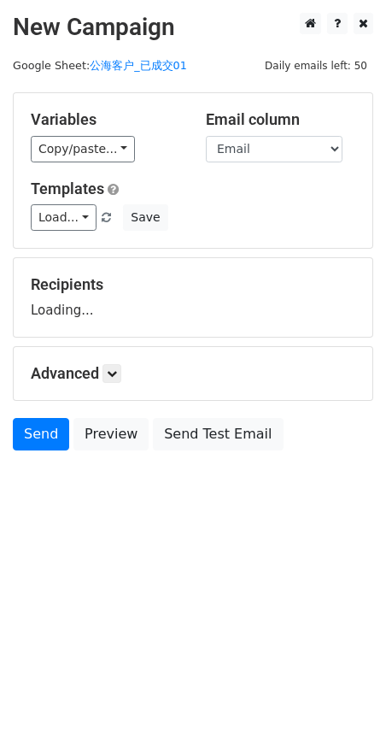 The width and height of the screenshot is (386, 730). Describe the element at coordinates (145, 217) in the screenshot. I see `button: Save` at that location.